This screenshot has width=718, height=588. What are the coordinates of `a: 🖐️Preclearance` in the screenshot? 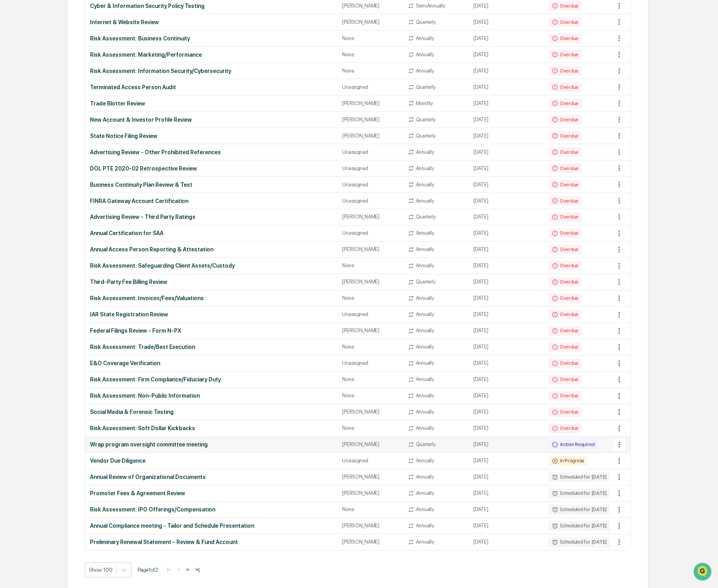 It's located at (29, 104).